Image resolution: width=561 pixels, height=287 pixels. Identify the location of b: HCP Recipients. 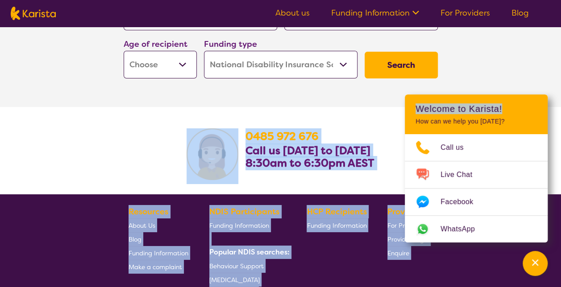
(336, 212).